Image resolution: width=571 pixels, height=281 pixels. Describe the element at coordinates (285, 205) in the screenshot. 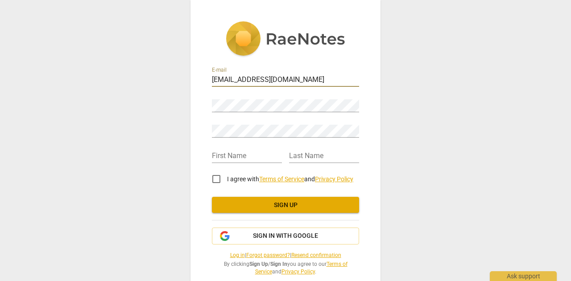

I see `button: Sign up` at that location.